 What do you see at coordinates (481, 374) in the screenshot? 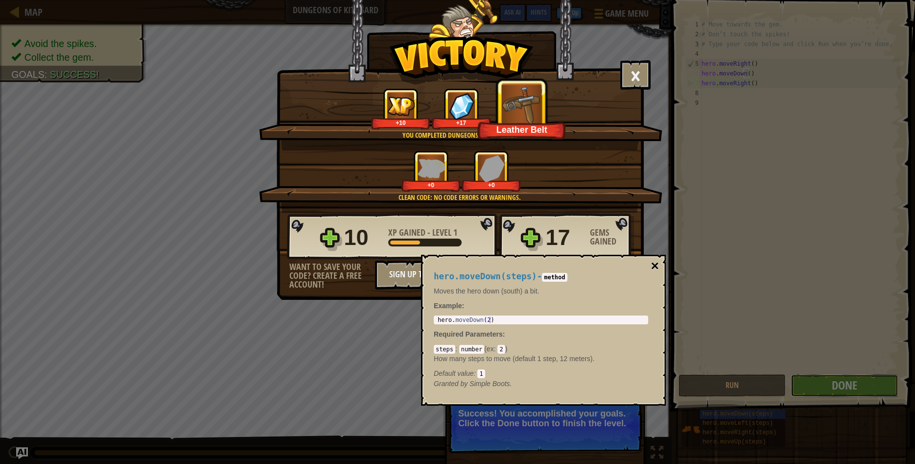
I see `code: 1` at bounding box center [481, 374].